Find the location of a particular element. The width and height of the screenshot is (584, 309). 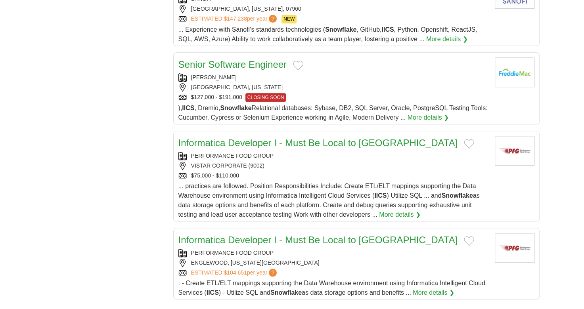

div: VISTAR CORPORATE (9002) is located at coordinates (334, 166).